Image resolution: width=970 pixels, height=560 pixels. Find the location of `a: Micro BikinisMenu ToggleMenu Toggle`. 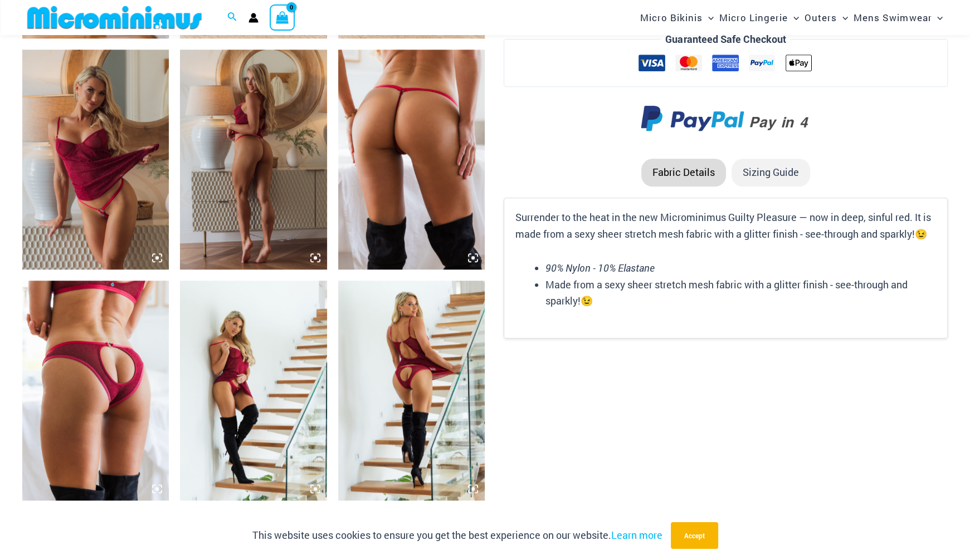

a: Micro BikinisMenu ToggleMenu Toggle is located at coordinates (677, 17).